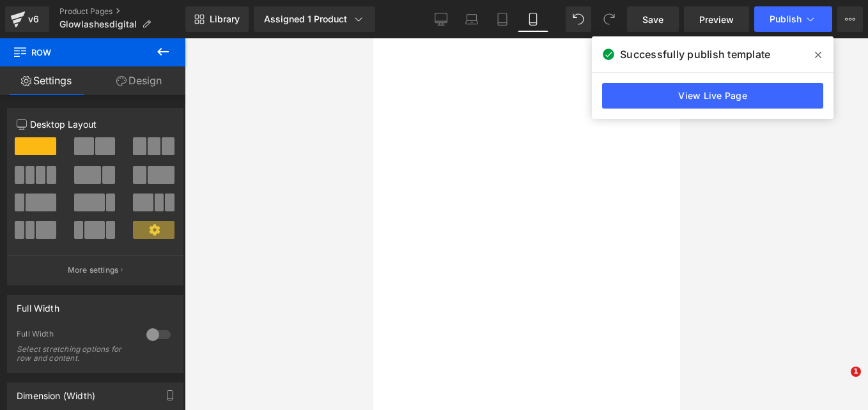  Describe the element at coordinates (75, 354) in the screenshot. I see `div: Select stretching options for row and content.` at that location.